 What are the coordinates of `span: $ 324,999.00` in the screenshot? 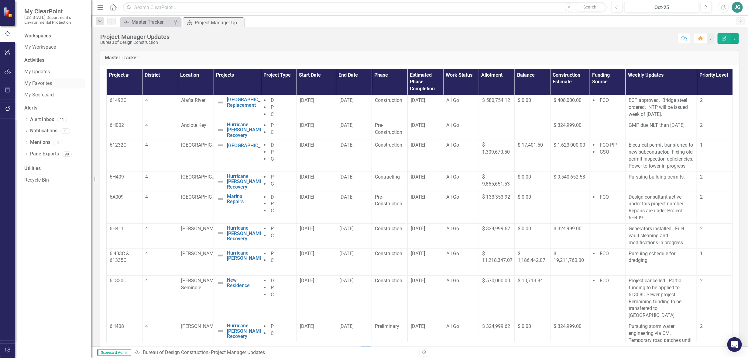 It's located at (568, 125).